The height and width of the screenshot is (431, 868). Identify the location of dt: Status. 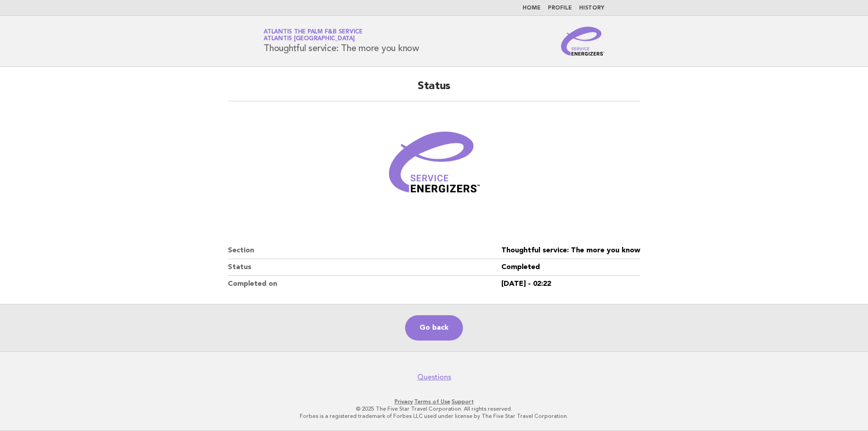
(365, 268).